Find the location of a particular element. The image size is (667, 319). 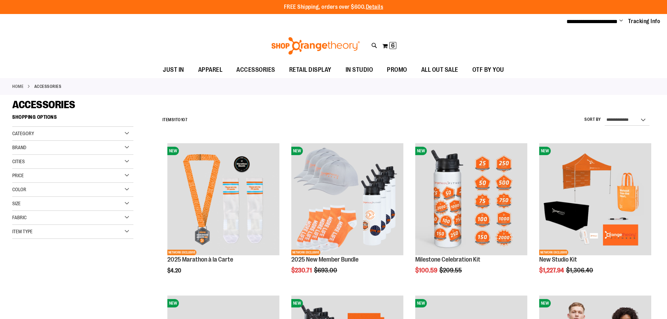

img: 2025 New Member Bundle is located at coordinates (348, 199).